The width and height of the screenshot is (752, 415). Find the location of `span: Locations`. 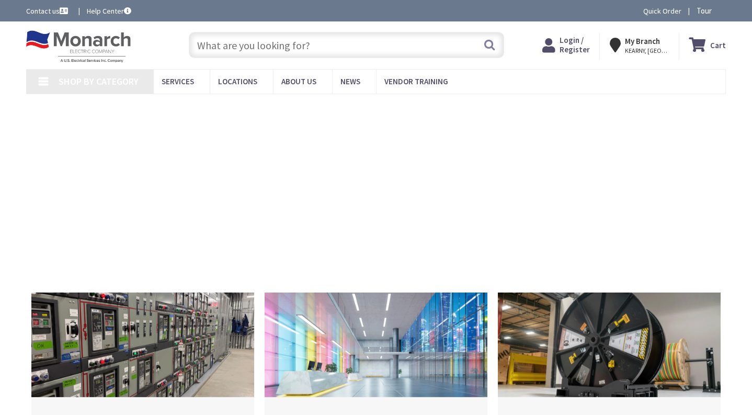

span: Locations is located at coordinates (237, 81).